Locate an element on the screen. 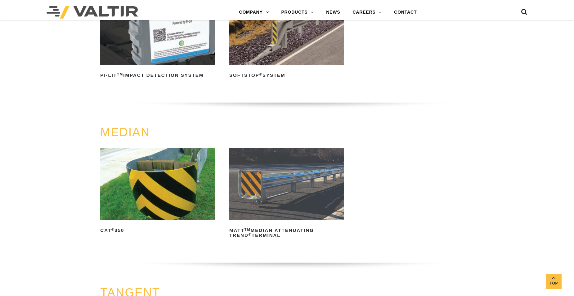 This screenshot has width=574, height=296. span: Top is located at coordinates (553, 284).